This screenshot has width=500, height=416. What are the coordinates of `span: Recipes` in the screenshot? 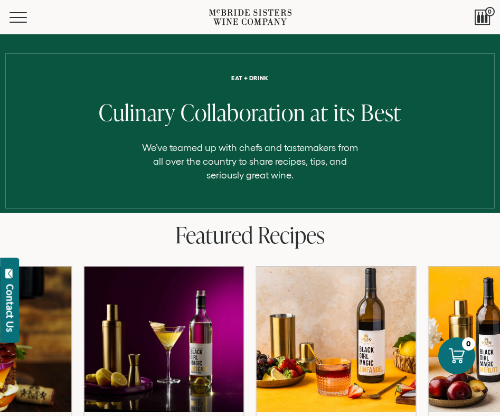 It's located at (291, 234).